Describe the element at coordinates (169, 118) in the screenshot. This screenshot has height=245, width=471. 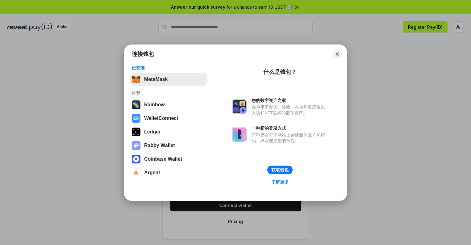
I see `button: WalletConnect` at that location.